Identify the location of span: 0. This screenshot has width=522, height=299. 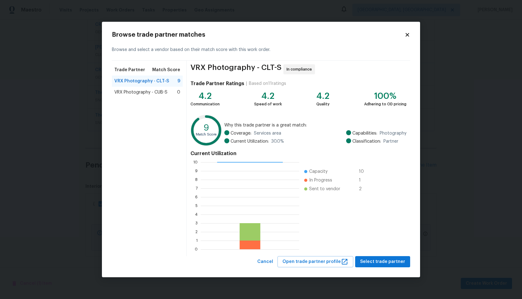
(179, 92).